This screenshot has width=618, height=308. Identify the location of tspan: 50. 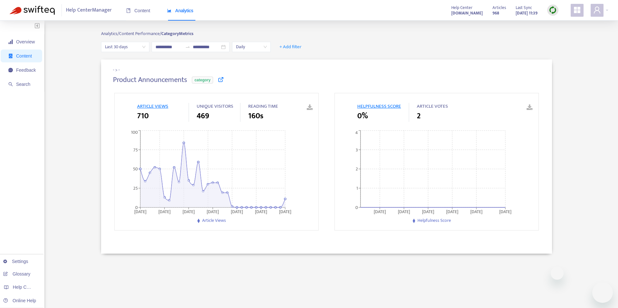
(135, 169).